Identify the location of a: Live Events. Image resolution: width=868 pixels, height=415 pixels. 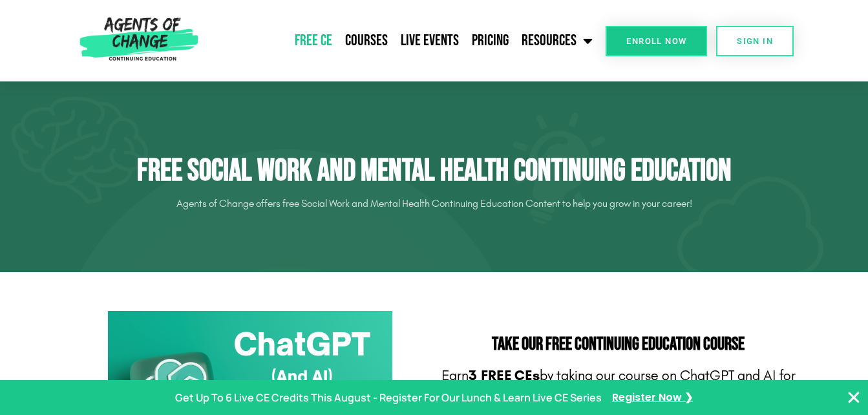
(430, 41).